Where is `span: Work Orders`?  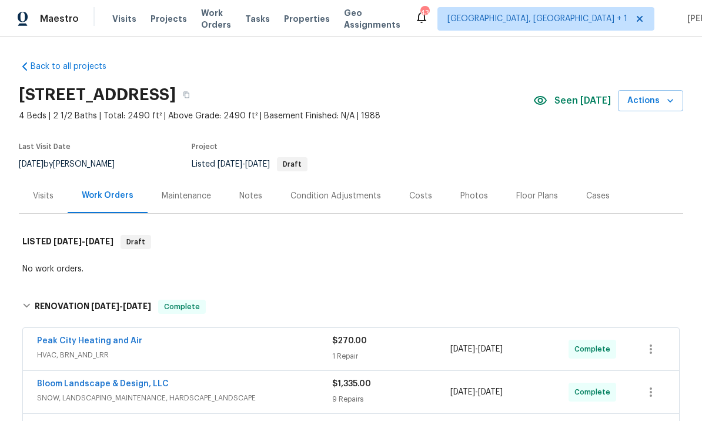 span: Work Orders is located at coordinates (216, 19).